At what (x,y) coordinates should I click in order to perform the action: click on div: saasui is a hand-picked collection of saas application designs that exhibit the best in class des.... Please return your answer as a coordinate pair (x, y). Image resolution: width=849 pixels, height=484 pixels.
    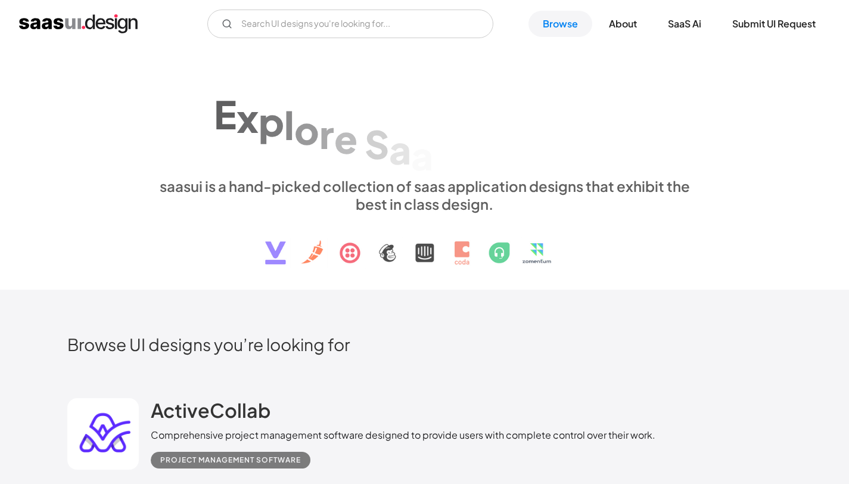
    Looking at the image, I should click on (425, 195).